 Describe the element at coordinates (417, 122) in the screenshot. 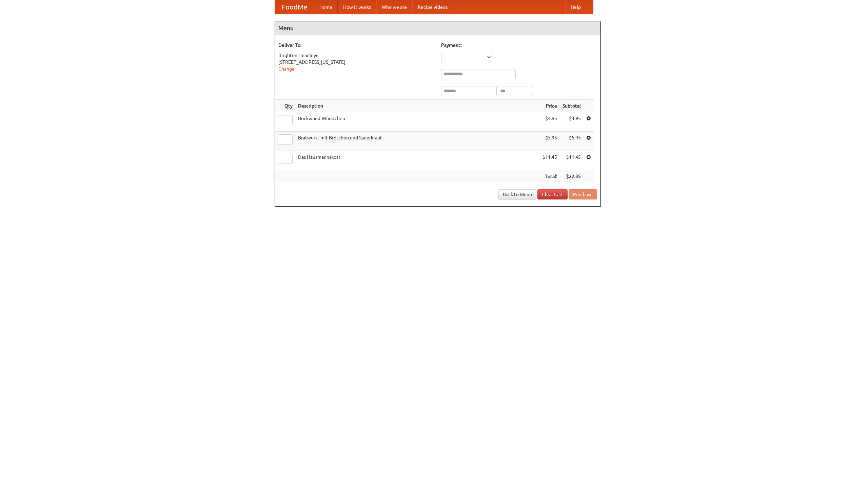

I see `td: Bockwurst Würstchen` at that location.